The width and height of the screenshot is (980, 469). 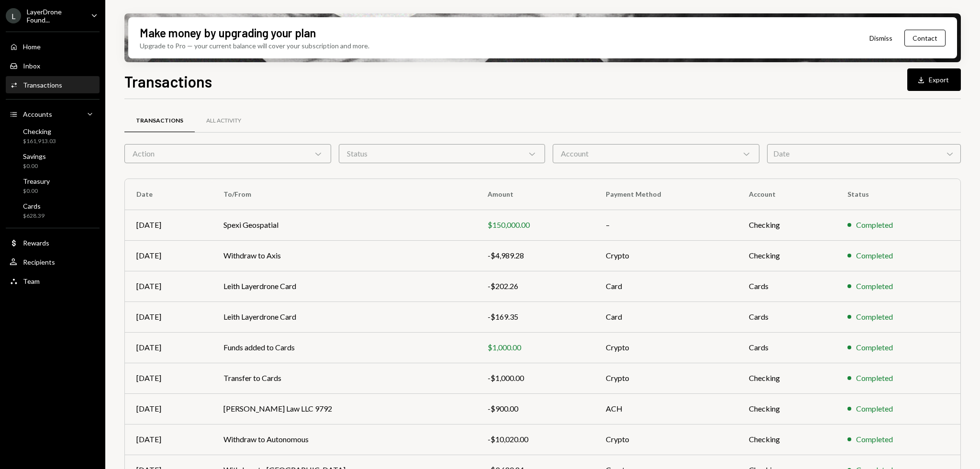 I want to click on div: Checking, so click(x=39, y=132).